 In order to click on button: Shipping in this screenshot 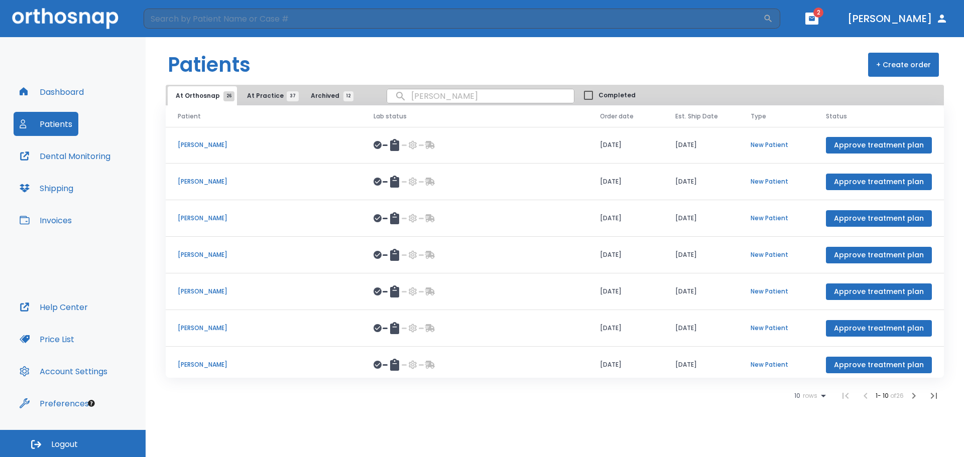, I will do `click(46, 188)`.